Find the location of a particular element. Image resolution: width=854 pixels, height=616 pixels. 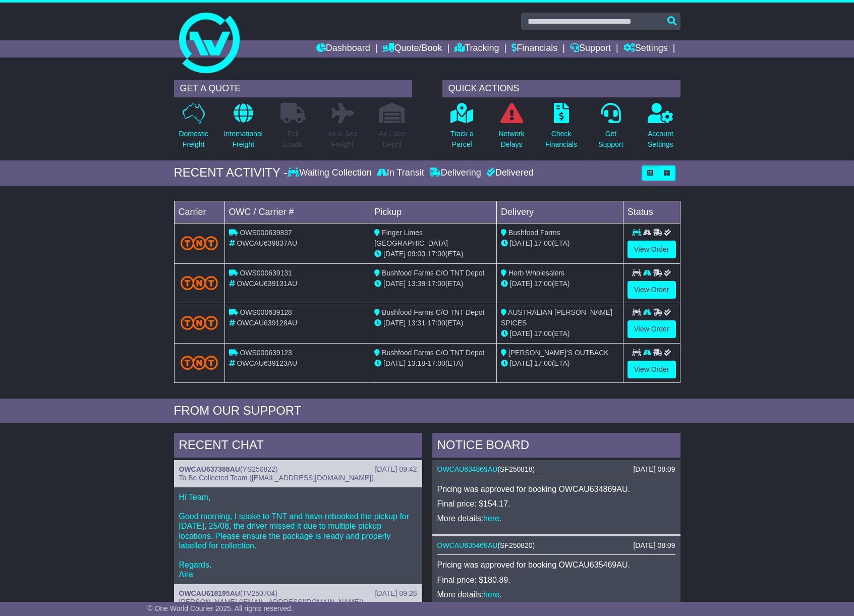

a: AccountSettings is located at coordinates (660, 129).